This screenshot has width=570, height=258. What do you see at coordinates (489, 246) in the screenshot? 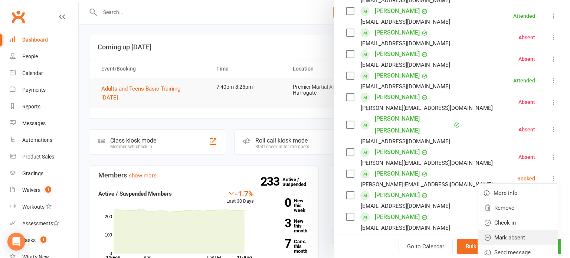
I see `button: Bulk add attendees` at bounding box center [489, 246].